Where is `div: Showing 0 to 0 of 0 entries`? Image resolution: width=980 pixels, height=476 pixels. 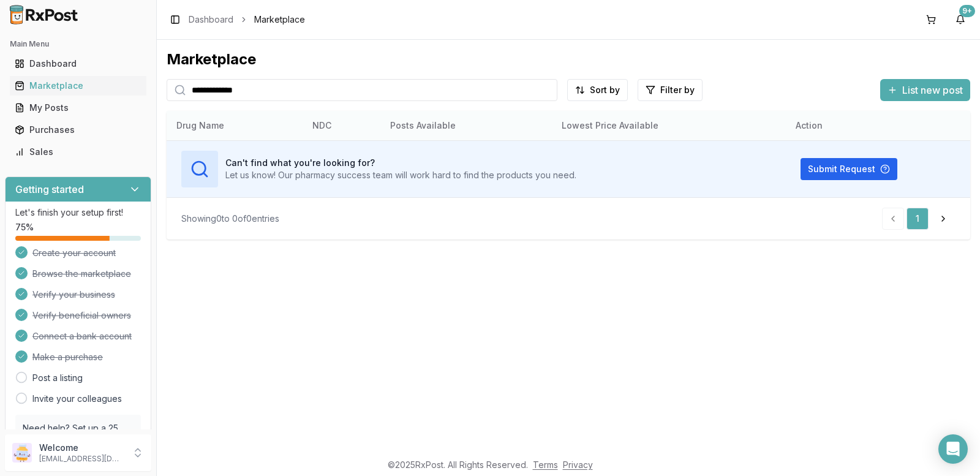 div: Showing 0 to 0 of 0 entries is located at coordinates (230, 219).